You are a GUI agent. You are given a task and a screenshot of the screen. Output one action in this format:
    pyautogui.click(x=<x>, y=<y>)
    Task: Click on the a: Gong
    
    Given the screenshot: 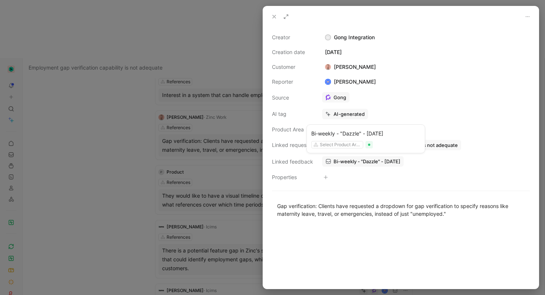 What is the action you would take?
    pyautogui.click(x=336, y=98)
    